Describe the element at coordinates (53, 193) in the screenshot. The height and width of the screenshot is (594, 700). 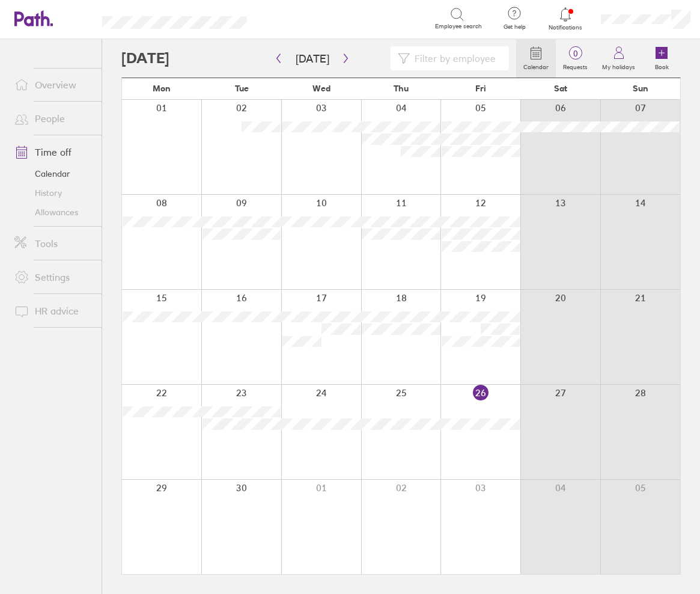
I see `a: History` at that location.